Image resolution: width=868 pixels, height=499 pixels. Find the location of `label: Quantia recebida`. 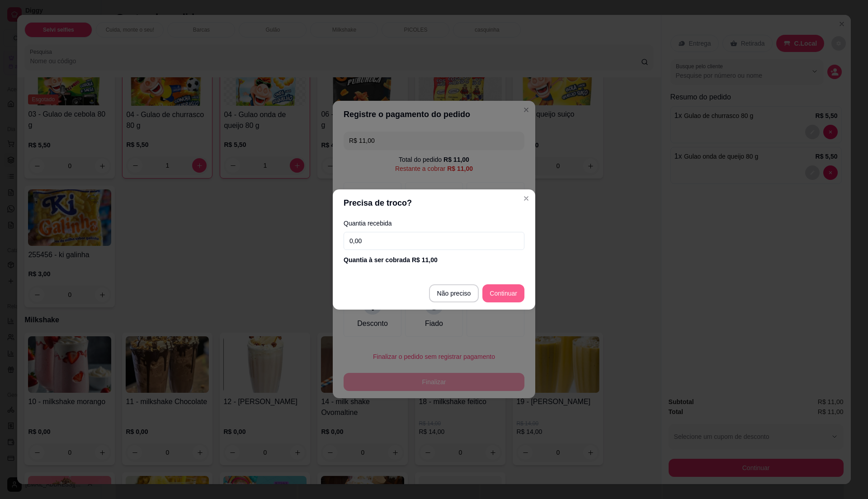

label: Quantia recebida is located at coordinates (434, 223).